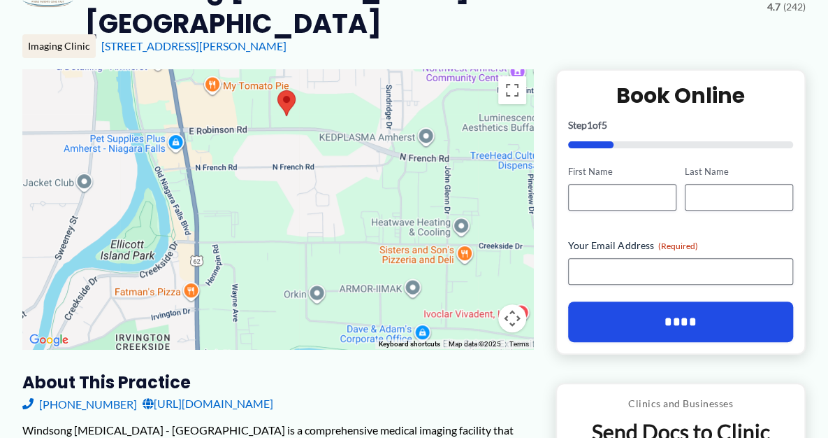 The image size is (828, 438). Describe the element at coordinates (681, 125) in the screenshot. I see `p: Step of` at that location.